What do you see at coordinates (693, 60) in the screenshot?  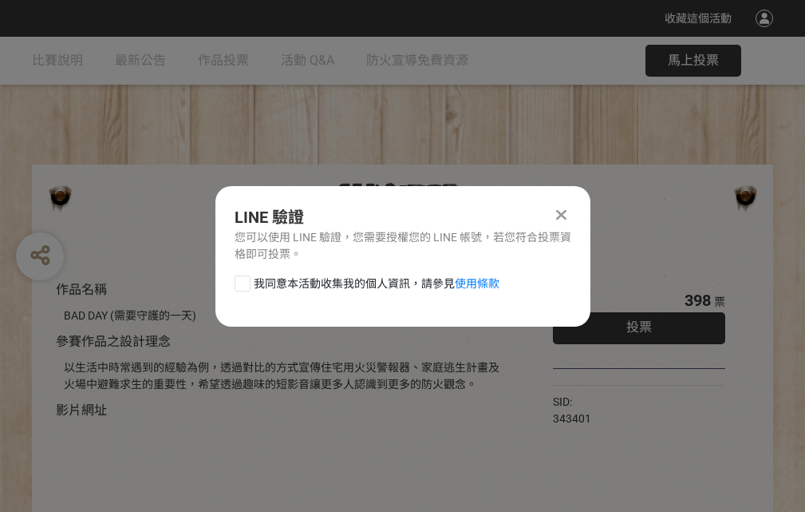 I see `span: 馬上投票` at bounding box center [693, 60].